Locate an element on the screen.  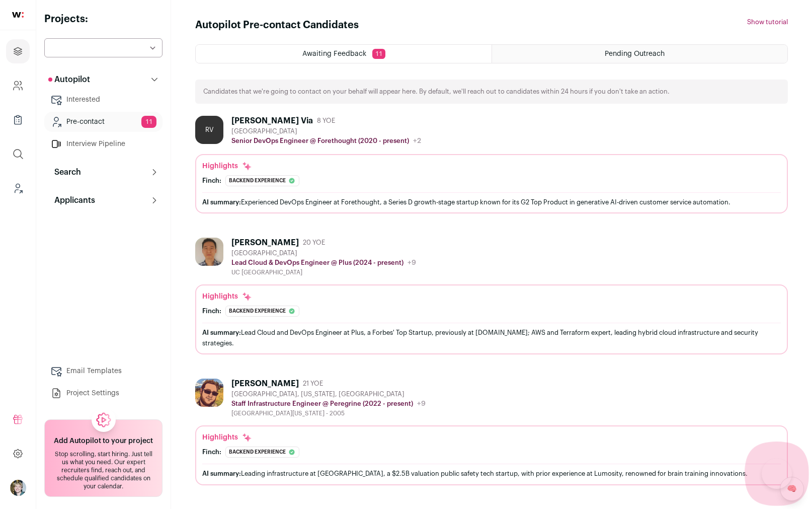
button: Search is located at coordinates (103, 172).